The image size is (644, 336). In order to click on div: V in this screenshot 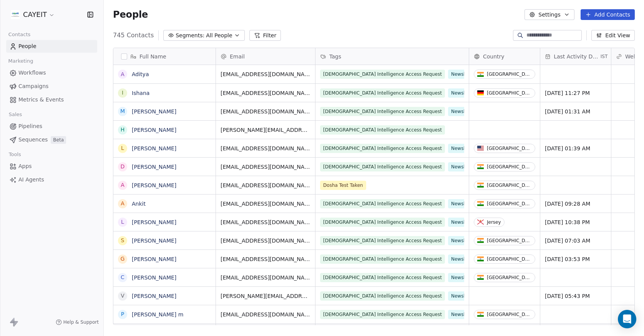, I will do `click(122, 296)`.